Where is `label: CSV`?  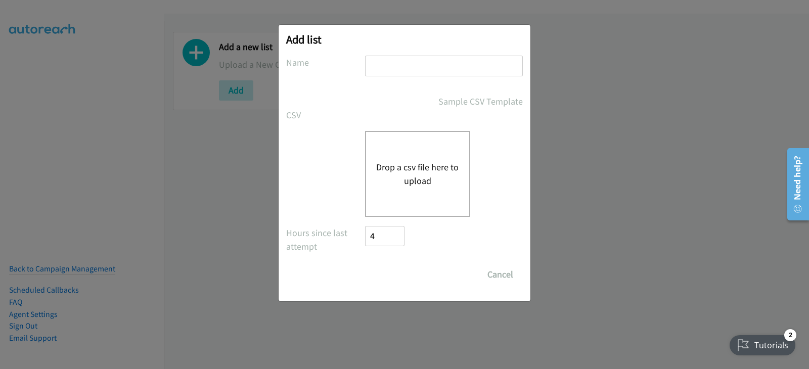
label: CSV is located at coordinates (326, 115).